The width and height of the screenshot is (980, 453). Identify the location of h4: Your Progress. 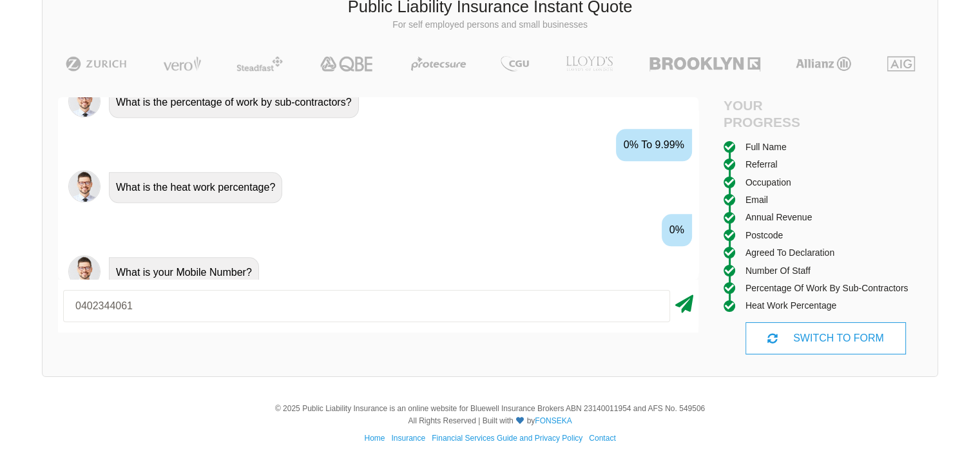
(774, 113).